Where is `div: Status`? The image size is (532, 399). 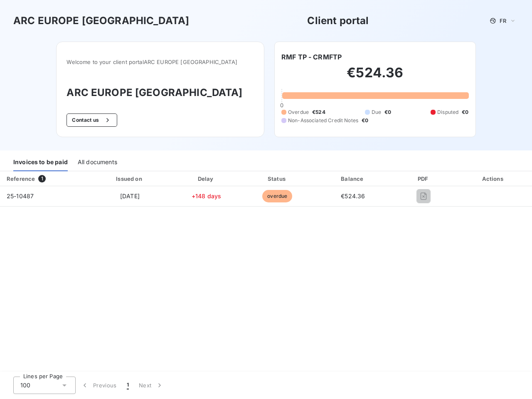
div: Status is located at coordinates (277, 179).